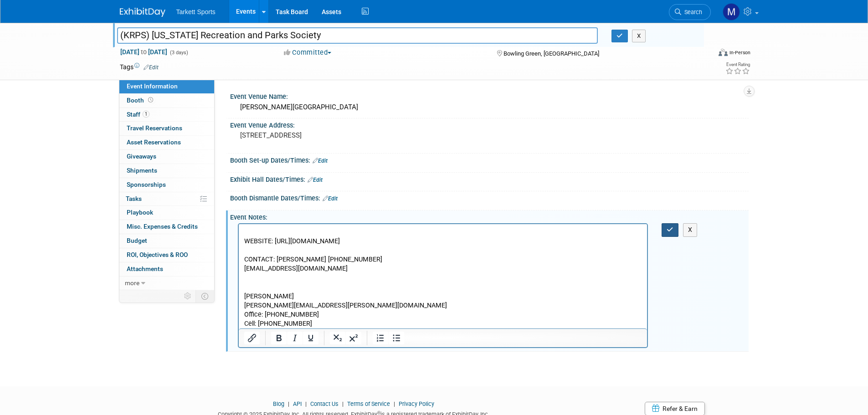  What do you see at coordinates (731, 11) in the screenshot?
I see `img: Mathieu Martel` at bounding box center [731, 11].